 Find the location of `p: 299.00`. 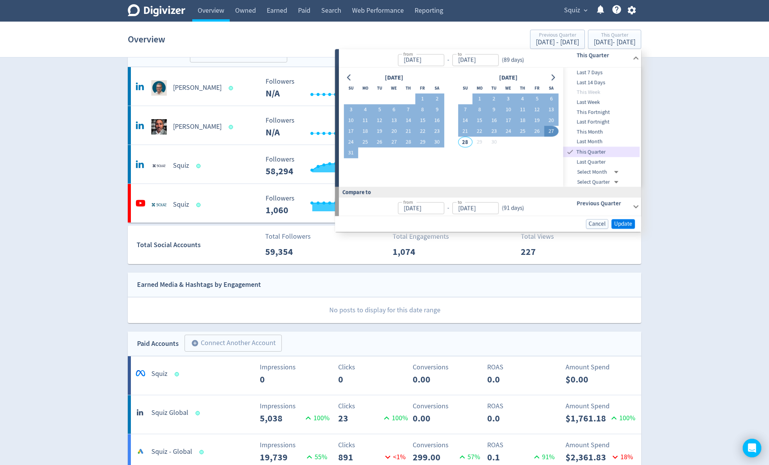

p: 299.00 is located at coordinates (434, 458).